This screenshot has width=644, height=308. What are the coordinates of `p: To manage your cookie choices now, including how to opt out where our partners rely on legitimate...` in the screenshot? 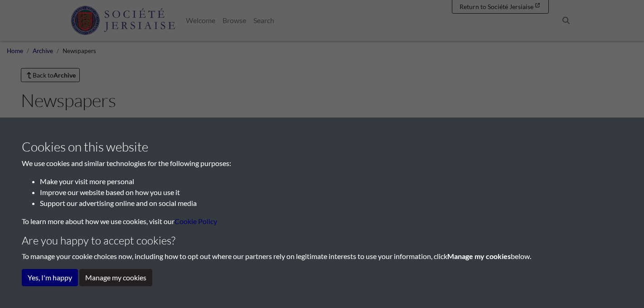 It's located at (322, 257).